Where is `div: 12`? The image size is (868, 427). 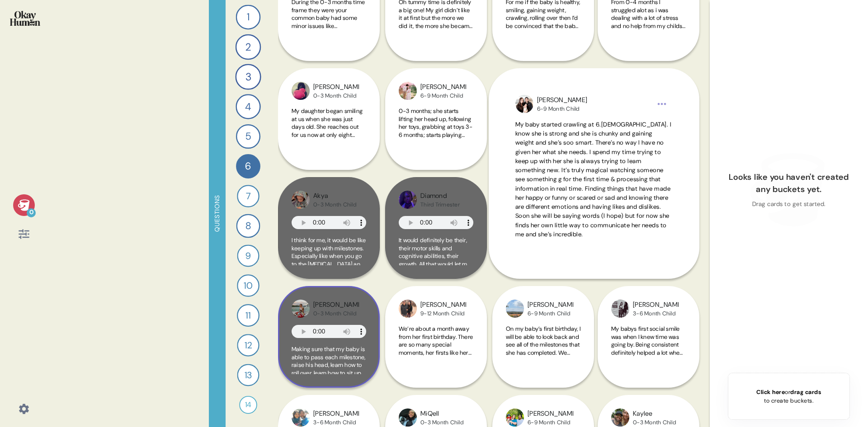
div: 12 is located at coordinates (248, 345).